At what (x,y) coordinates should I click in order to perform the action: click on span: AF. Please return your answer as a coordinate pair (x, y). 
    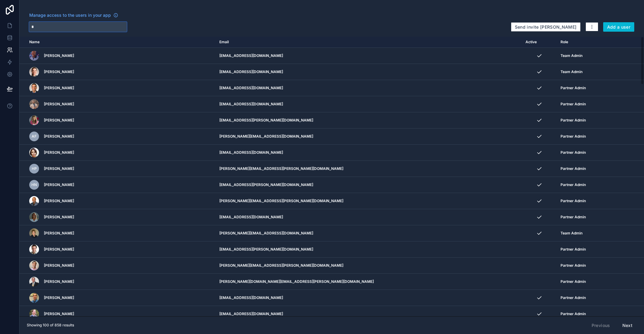
    Looking at the image, I should click on (34, 137).